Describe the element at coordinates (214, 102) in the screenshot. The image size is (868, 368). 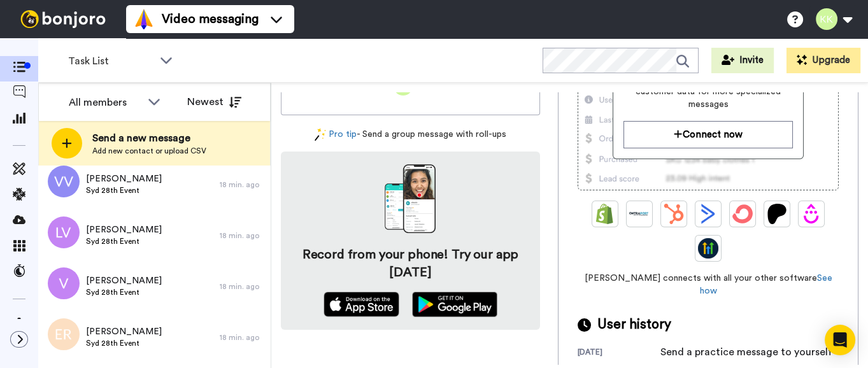
I see `button: Newest` at that location.